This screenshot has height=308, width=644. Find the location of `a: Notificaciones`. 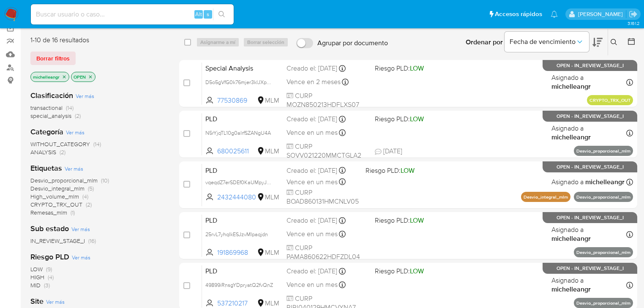

a: Notificaciones is located at coordinates (554, 14).